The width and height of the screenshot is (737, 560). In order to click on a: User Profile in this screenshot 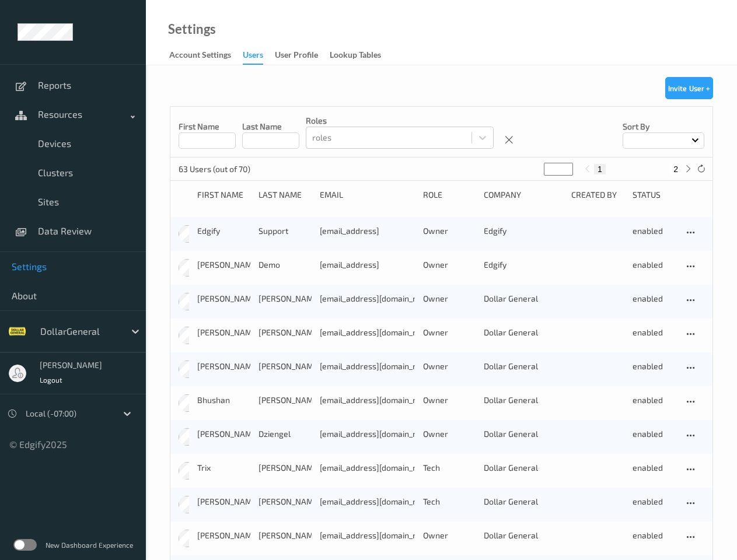, I will do `click(302, 56)`.